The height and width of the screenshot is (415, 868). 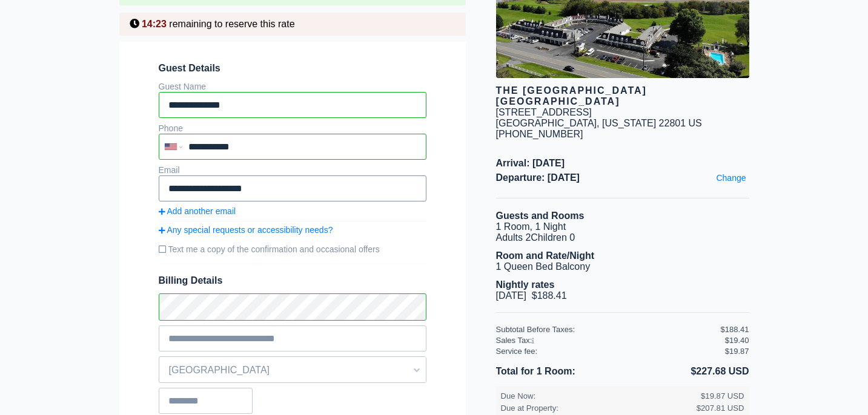 I want to click on span: Guest Details, so click(x=293, y=68).